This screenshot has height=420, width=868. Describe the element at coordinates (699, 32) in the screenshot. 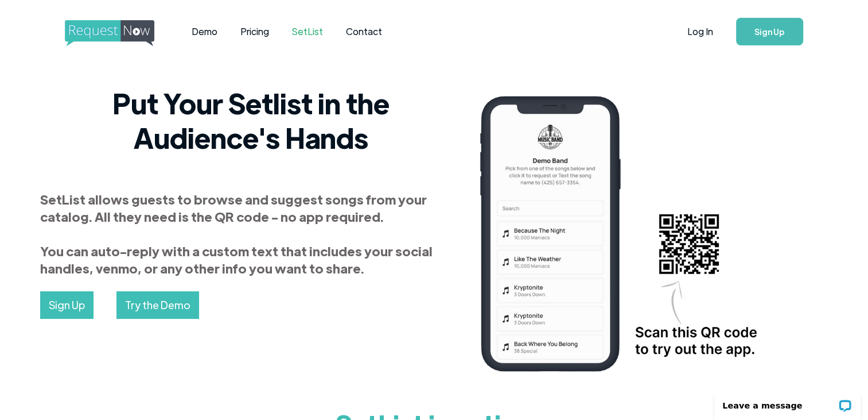

I see `a: Log In` at that location.